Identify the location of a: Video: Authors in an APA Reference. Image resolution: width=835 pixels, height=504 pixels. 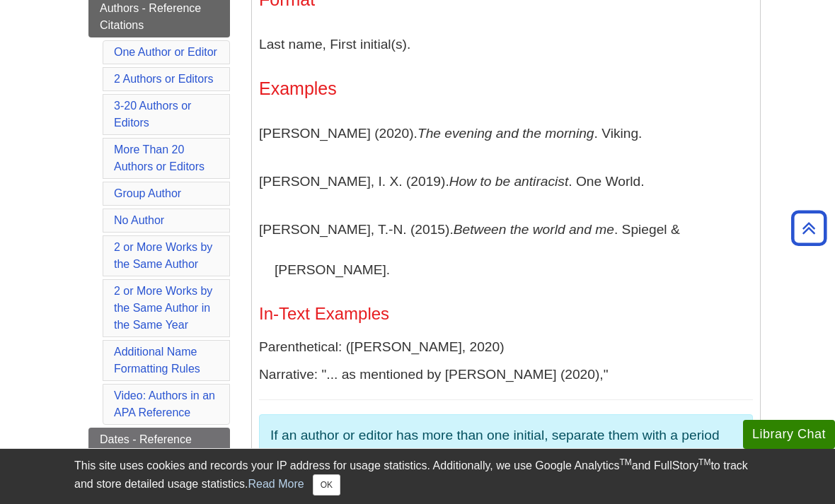
(164, 404).